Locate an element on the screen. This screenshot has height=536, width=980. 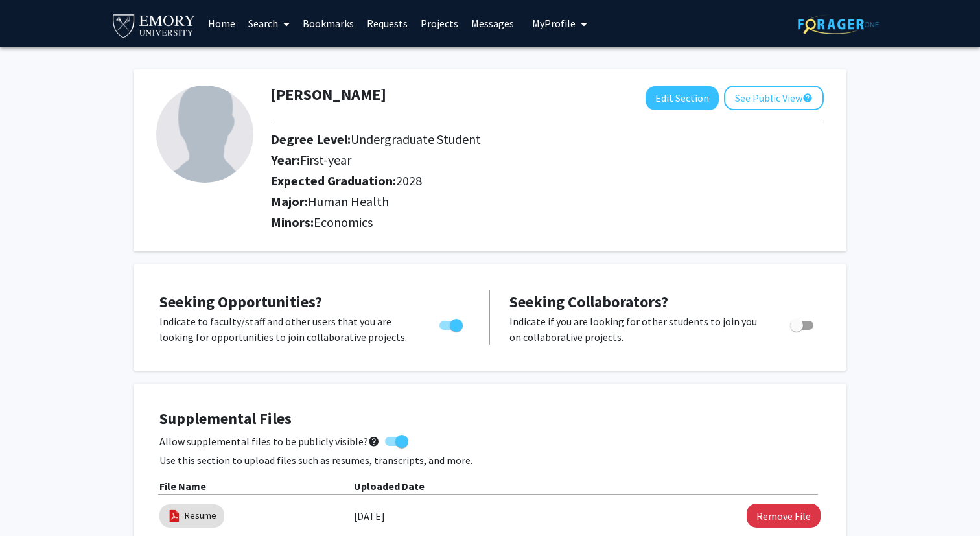
h4: Supplemental Files is located at coordinates (490, 419).